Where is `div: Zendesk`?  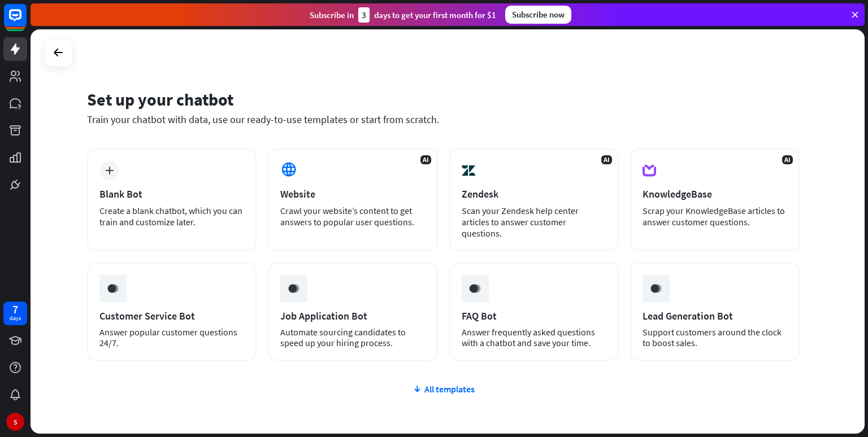 div: Zendesk is located at coordinates (534, 194).